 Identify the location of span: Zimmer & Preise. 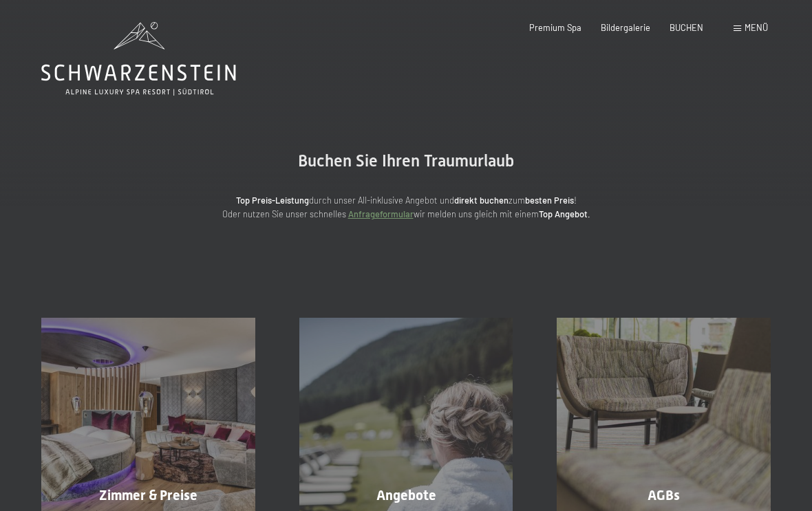
(148, 495).